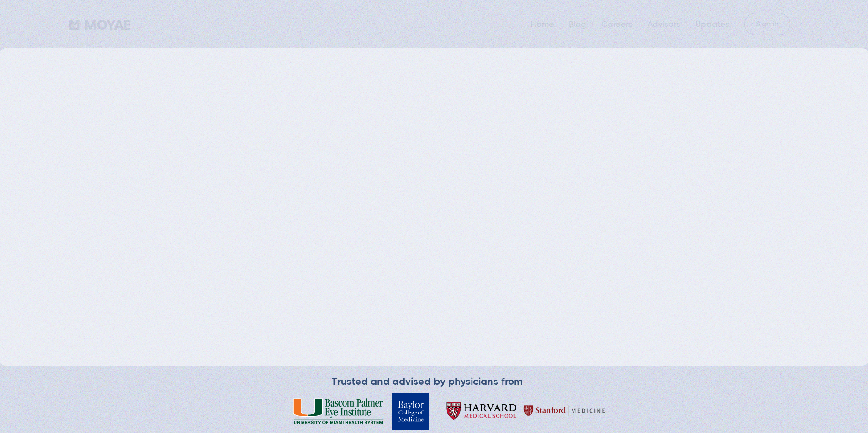 This screenshot has width=868, height=433. I want to click on a: Updates, so click(713, 24).